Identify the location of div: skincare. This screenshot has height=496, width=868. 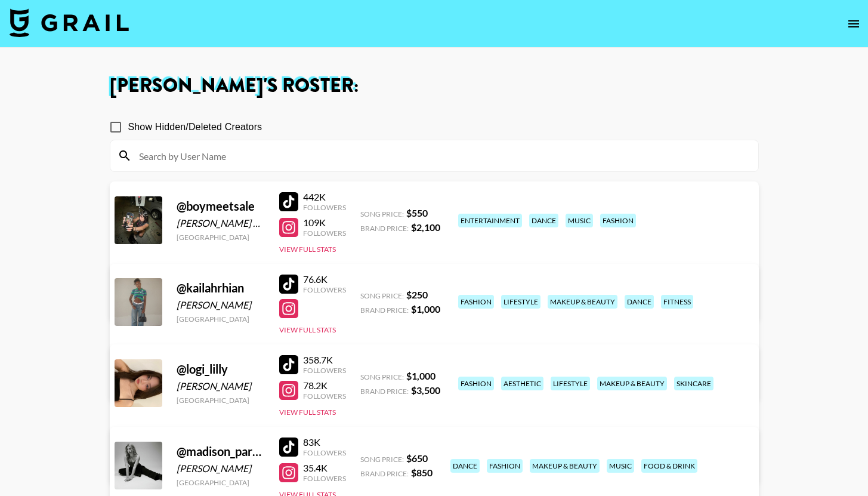
(694, 383).